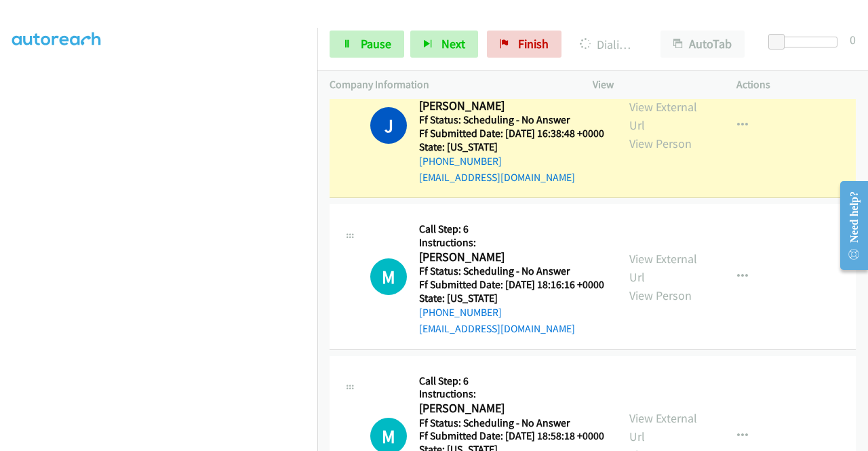 The width and height of the screenshot is (868, 451). Describe the element at coordinates (388, 125) in the screenshot. I see `h1: J` at that location.